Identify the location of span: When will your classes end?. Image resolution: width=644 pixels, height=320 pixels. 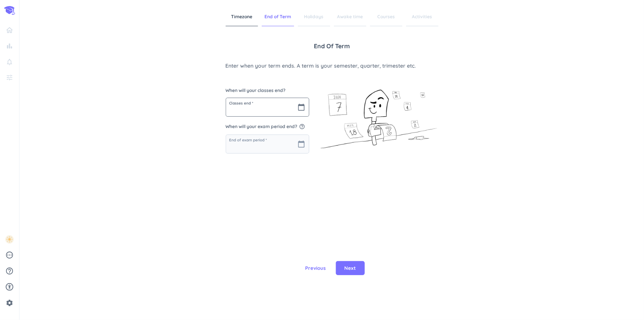
(268, 90).